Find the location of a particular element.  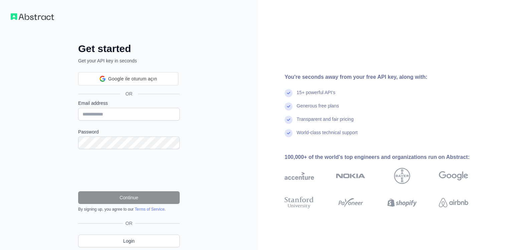

div: You're seconds away from your free API key, along with: is located at coordinates (387, 77).